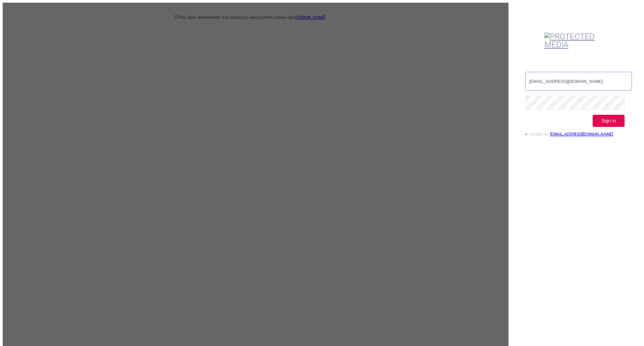  I want to click on button: Sign in, so click(609, 121).